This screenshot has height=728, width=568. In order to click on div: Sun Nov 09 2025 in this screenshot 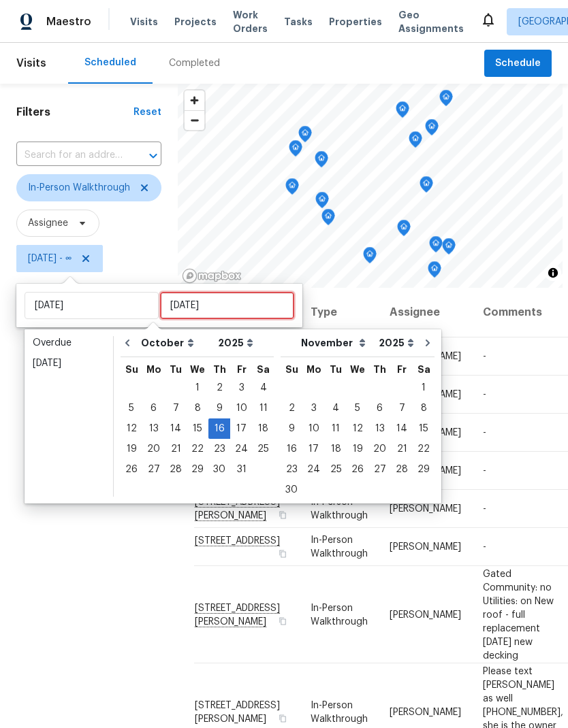, I will do `click(292, 428)`.